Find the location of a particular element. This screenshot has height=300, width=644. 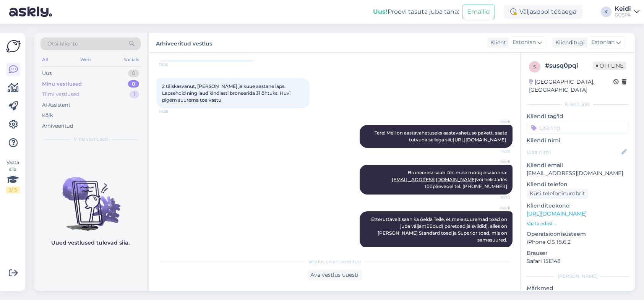

p: Kliendi tag'id is located at coordinates (577, 116).